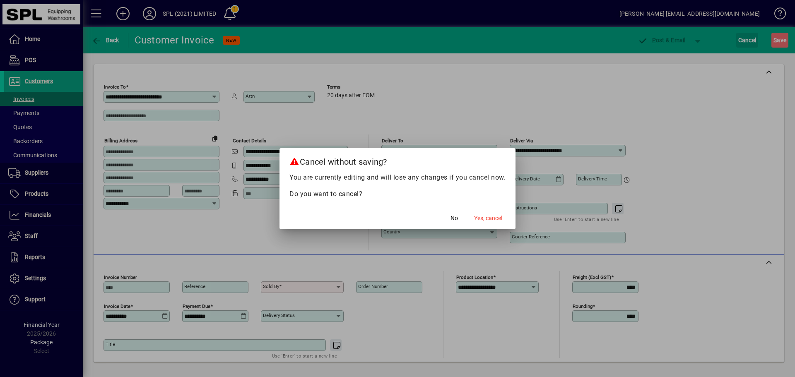 The height and width of the screenshot is (377, 795). Describe the element at coordinates (398, 178) in the screenshot. I see `p: You are currently editing and will lose any changes if you cancel now.` at that location.